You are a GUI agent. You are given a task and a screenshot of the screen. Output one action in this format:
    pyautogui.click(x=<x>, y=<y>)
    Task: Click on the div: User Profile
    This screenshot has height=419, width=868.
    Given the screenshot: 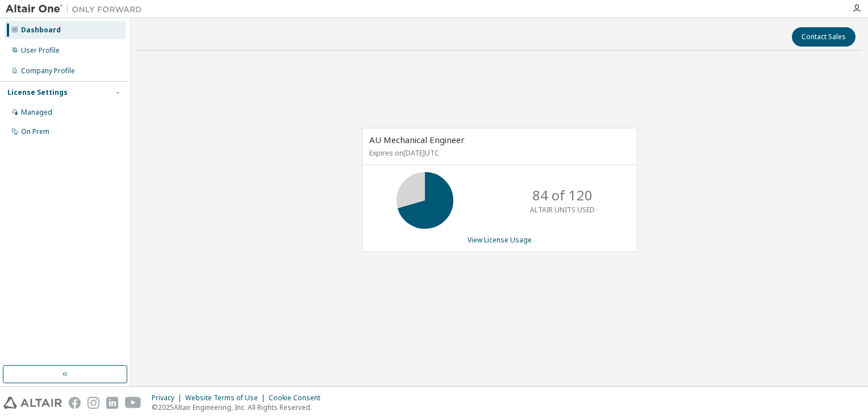 What is the action you would take?
    pyautogui.click(x=41, y=50)
    